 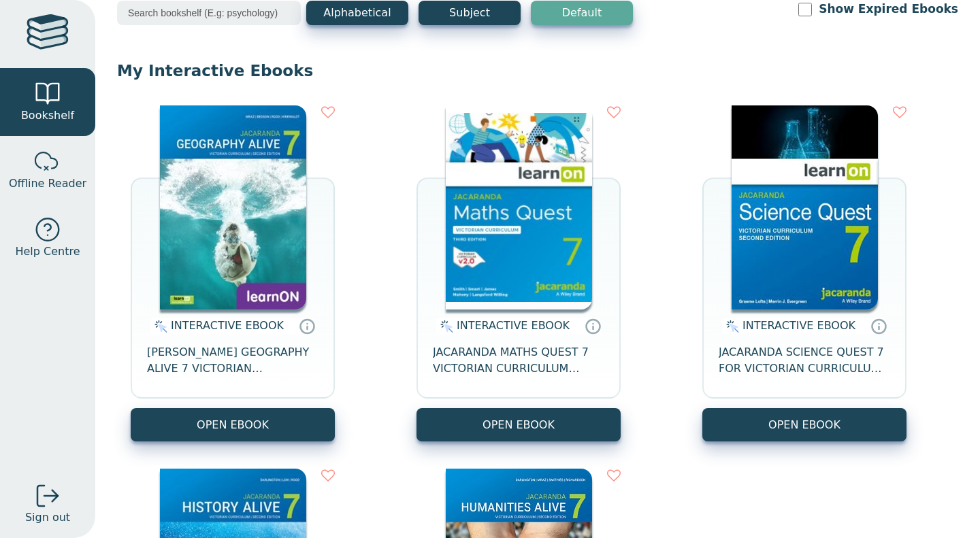 What do you see at coordinates (805, 208) in the screenshot?
I see `img: 329c5ec2-5188-ea11-a992-0272d098c78b.jpg` at bounding box center [805, 208].